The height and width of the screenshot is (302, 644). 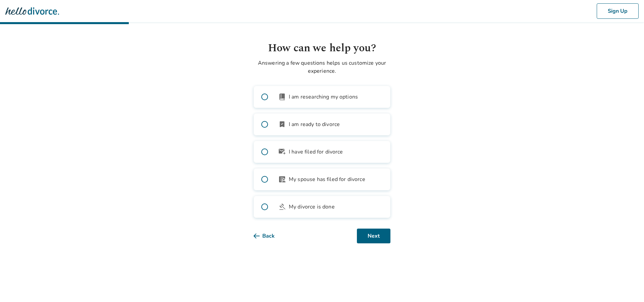 I want to click on button: Sign Up, so click(x=618, y=11).